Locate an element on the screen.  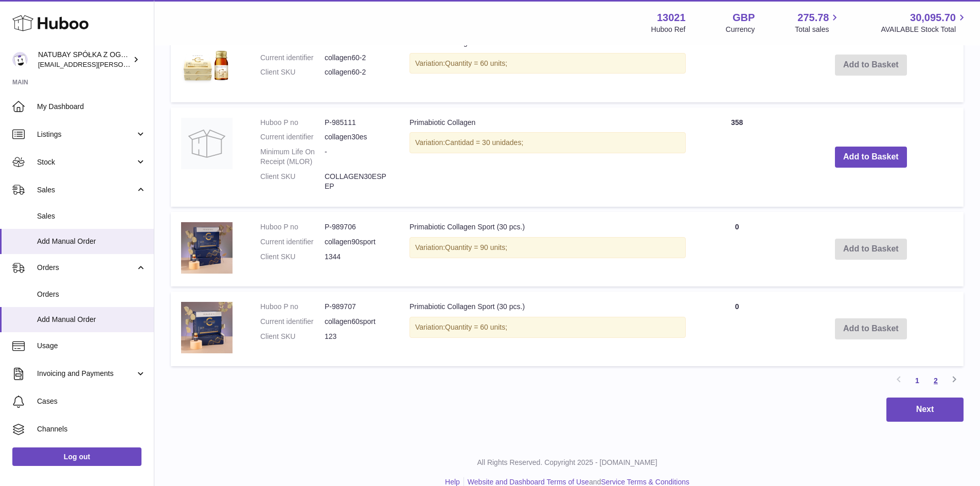
a: Help is located at coordinates (452, 482).